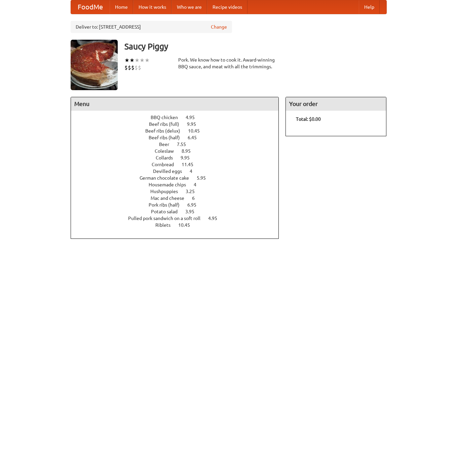 The image size is (457, 476). Describe the element at coordinates (167, 158) in the screenshot. I see `span: Collards` at that location.